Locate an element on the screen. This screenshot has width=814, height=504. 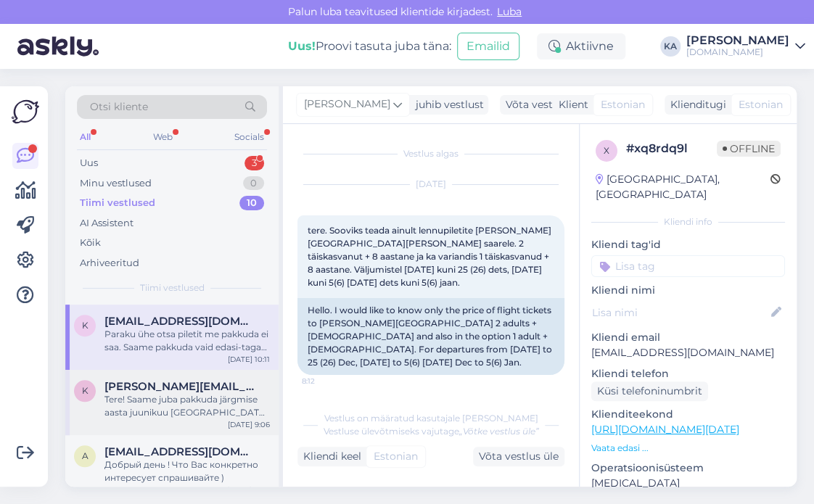
span: karin.tool@icloud.com is located at coordinates (180, 387).